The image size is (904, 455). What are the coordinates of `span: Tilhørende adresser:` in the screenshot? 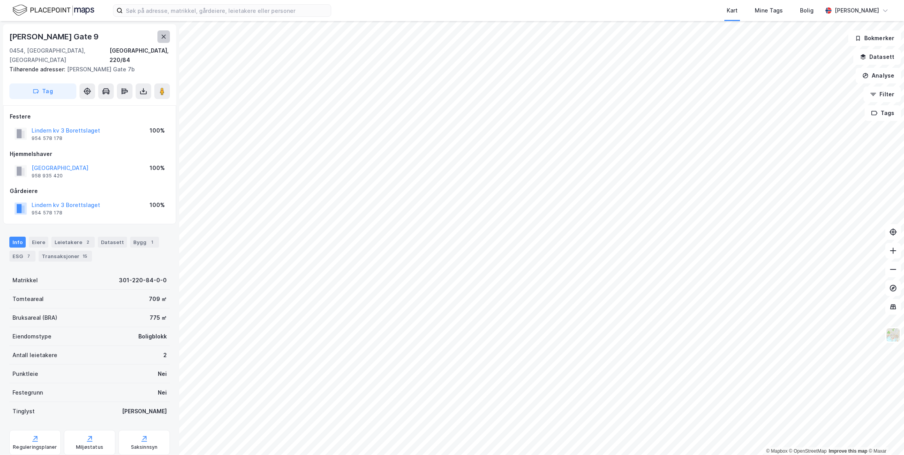 It's located at (38, 69).